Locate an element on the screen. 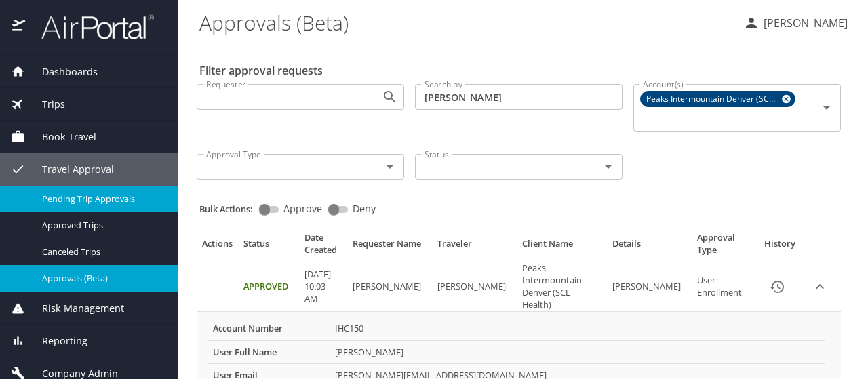  span: Travel Approval is located at coordinates (69, 169).